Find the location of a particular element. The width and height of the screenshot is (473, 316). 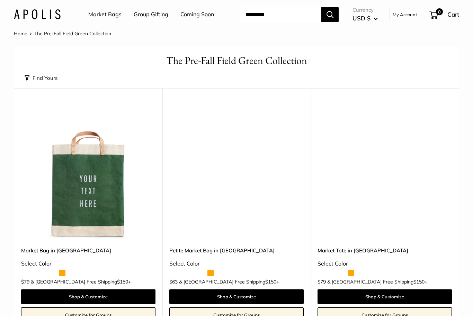

a: description_Make it yours with custom printed text.description_Spacious inner area with room for ... is located at coordinates (385, 173).